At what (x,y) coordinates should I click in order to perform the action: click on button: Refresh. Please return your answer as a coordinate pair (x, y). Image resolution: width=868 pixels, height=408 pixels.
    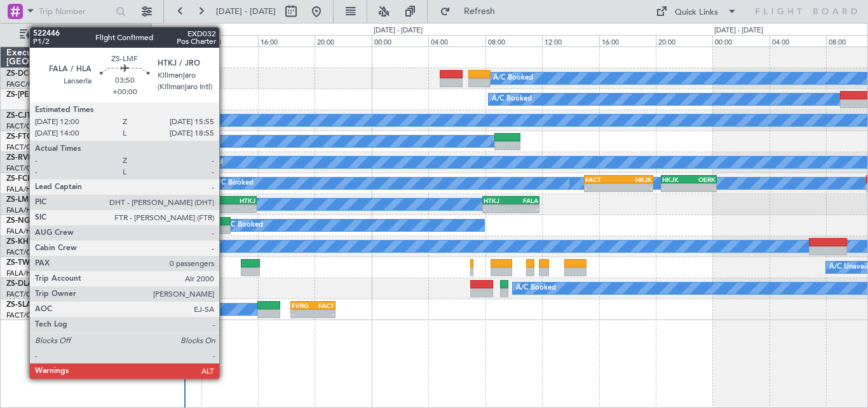
    Looking at the image, I should click on (472, 11).